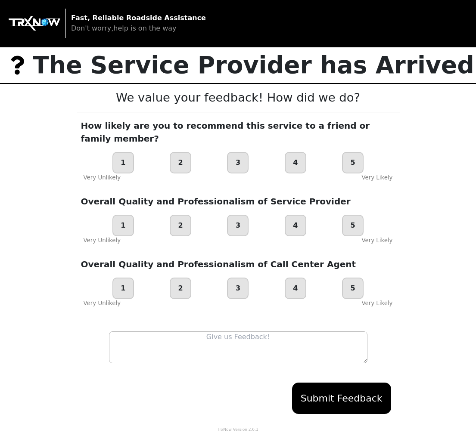  Describe the element at coordinates (253, 65) in the screenshot. I see `p: The Service Provider has Arrived` at that location.